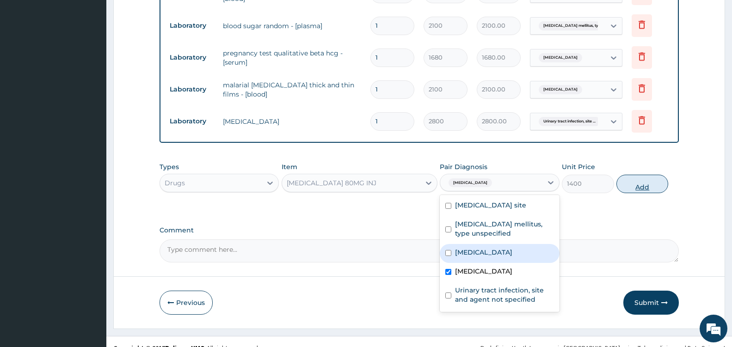 The width and height of the screenshot is (732, 347). Describe the element at coordinates (27, 58) in the screenshot. I see `img: d_794563401_company_1708531726252_794563401` at that location.